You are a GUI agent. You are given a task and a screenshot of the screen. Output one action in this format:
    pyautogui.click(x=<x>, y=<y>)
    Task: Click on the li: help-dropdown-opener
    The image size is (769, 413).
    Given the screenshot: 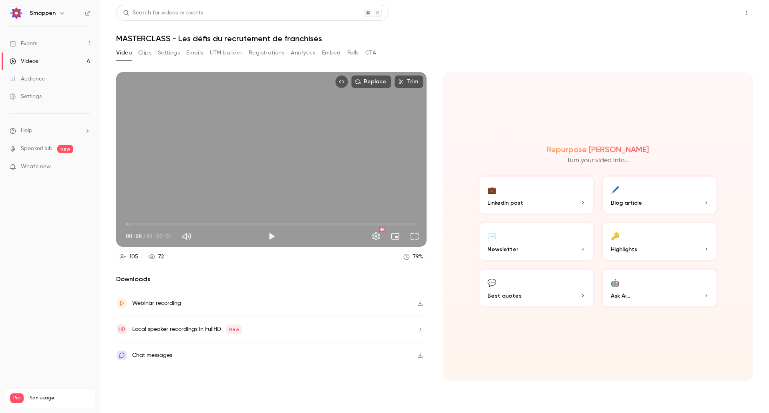 What is the action you would take?
    pyautogui.click(x=50, y=131)
    